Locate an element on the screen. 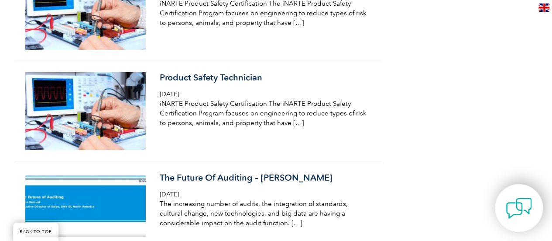  h3: Product Safety Technician is located at coordinates (263, 77).